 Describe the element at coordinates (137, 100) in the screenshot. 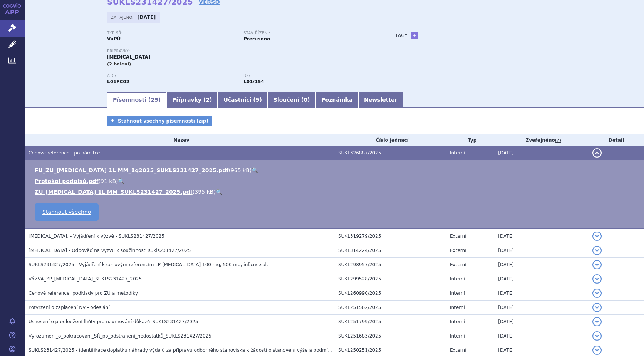

I see `a: Písemnosti (25)` at that location.